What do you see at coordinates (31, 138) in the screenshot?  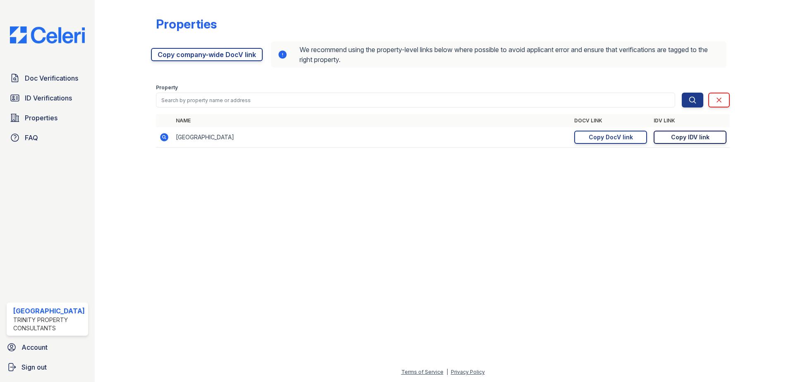 I see `span: FAQ` at bounding box center [31, 138].